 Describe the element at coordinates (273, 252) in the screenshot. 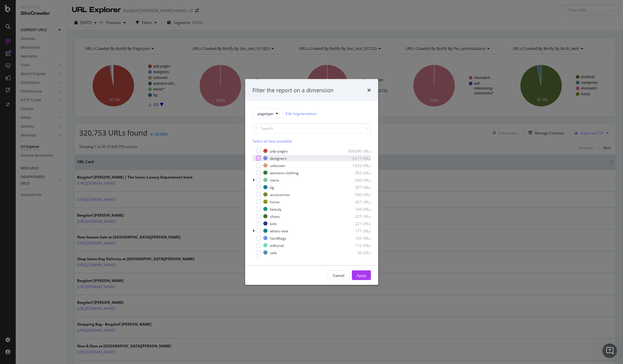

I see `div: sale` at that location.